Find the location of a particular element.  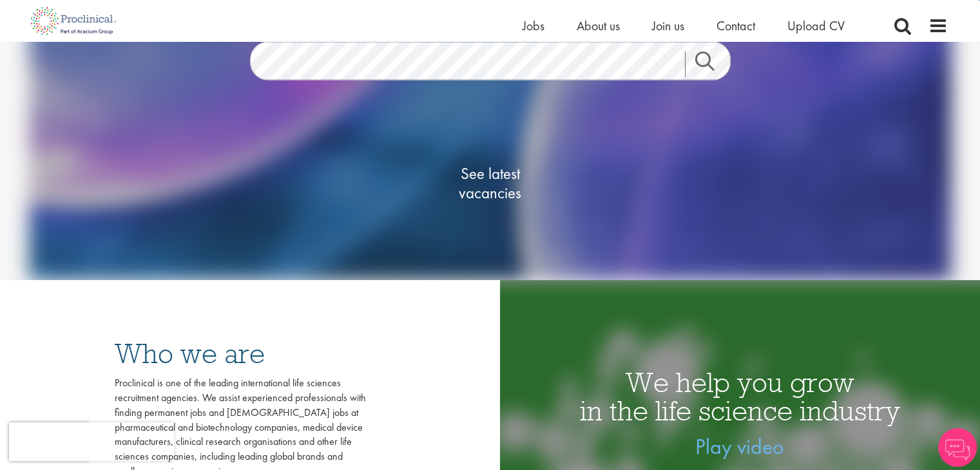

img: Chatbot is located at coordinates (957, 447).